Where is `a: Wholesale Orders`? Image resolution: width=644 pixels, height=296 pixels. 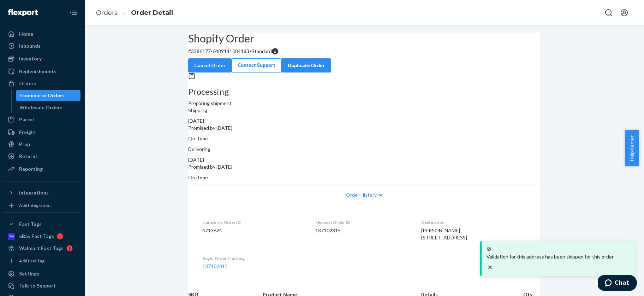
a: Wholesale Orders is located at coordinates (48, 107).